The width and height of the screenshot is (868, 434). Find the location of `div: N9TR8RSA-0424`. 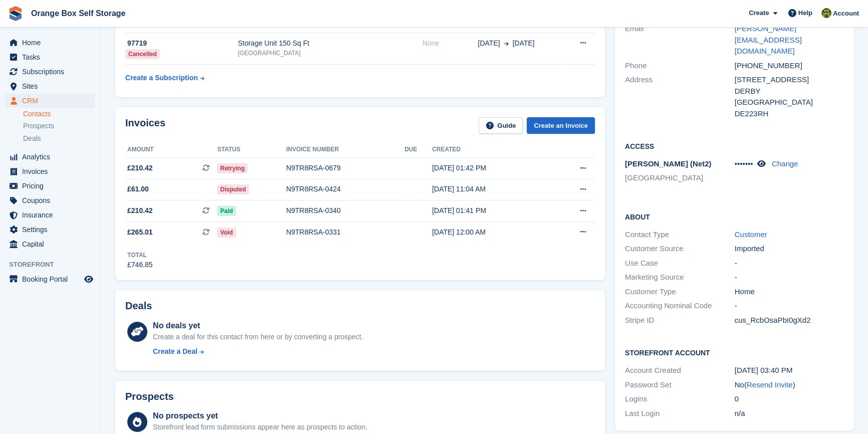

div: N9TR8RSA-0424 is located at coordinates (346, 189).